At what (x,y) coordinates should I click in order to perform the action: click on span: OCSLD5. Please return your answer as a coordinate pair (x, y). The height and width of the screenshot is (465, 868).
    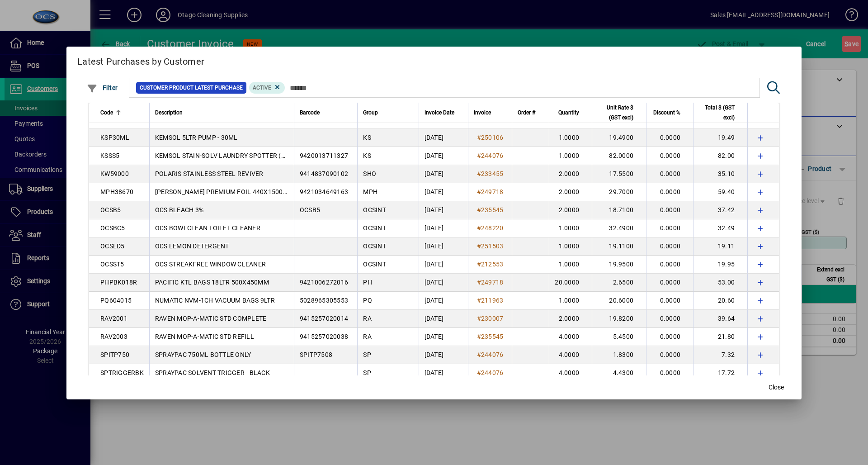
    Looking at the image, I should click on (113, 246).